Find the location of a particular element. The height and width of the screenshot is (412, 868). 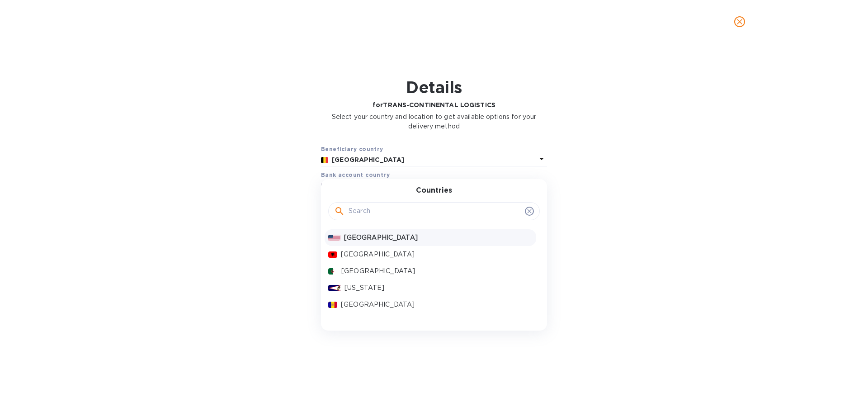

img: BE is located at coordinates (324, 160).